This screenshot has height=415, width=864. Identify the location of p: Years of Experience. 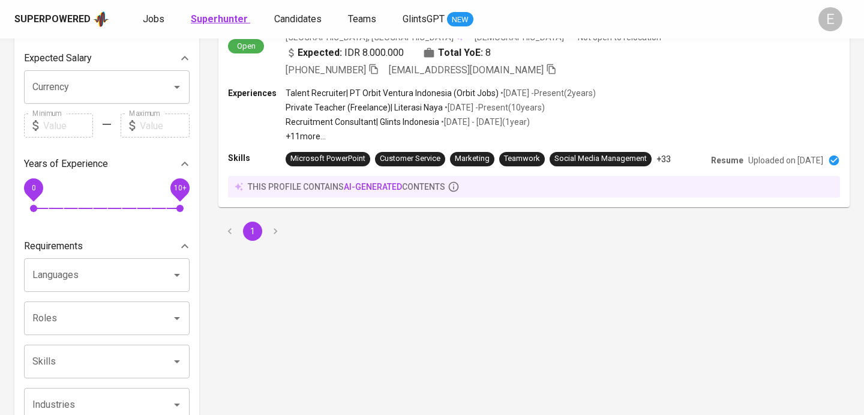
(66, 164).